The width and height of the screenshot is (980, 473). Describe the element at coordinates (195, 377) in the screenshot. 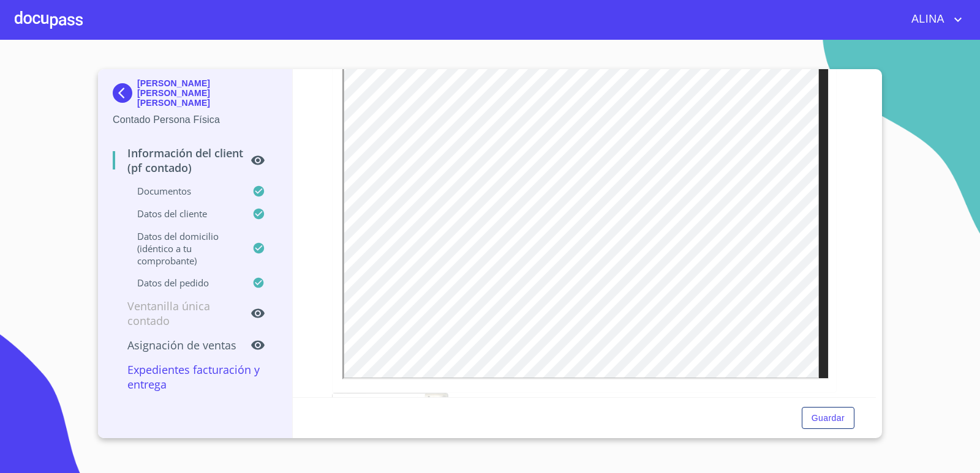

I see `p: Expedientes Facturación y Entrega` at that location.